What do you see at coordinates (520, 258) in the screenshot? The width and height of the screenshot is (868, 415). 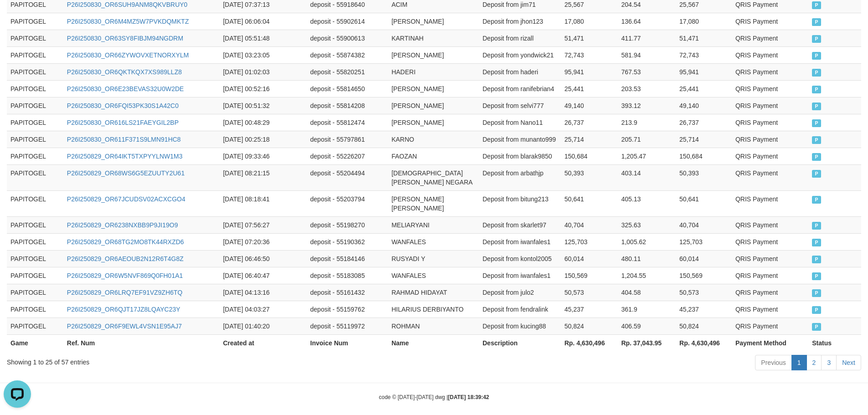 I see `td: Deposit from kontol2005` at bounding box center [520, 258].